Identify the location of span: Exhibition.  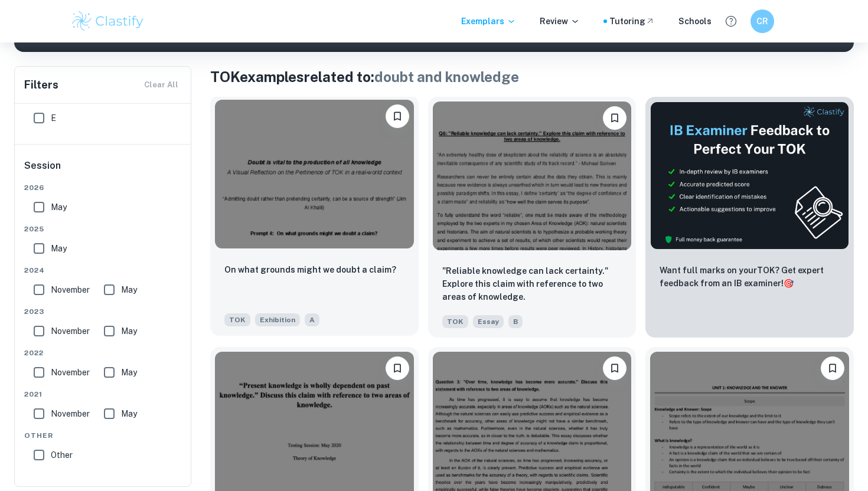
(278, 320).